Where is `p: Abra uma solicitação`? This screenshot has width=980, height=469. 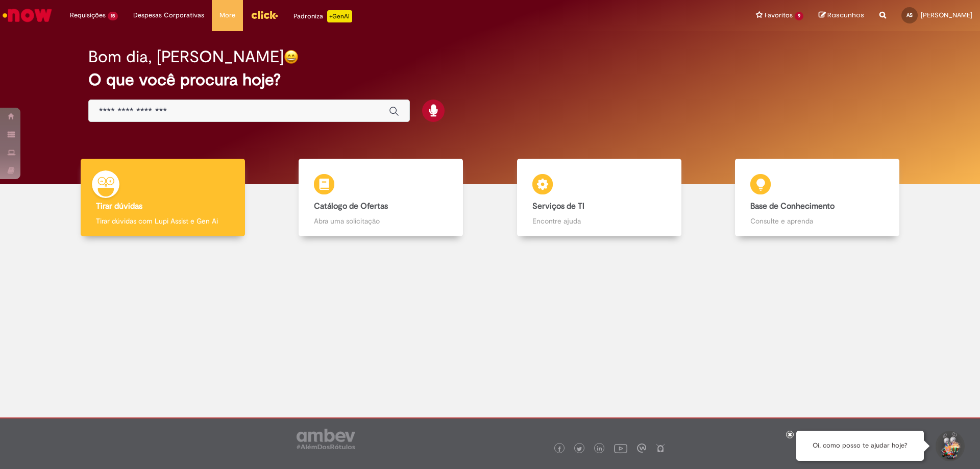
p: Abra uma solicitação is located at coordinates (381, 221).